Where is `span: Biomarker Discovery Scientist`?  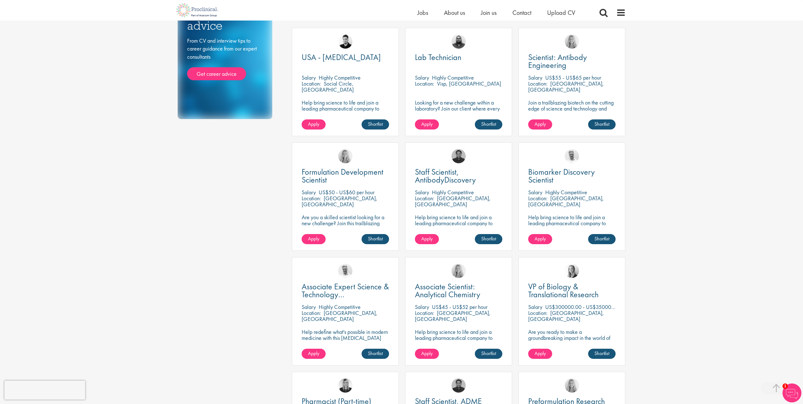
span: Biomarker Discovery Scientist is located at coordinates (562, 176).